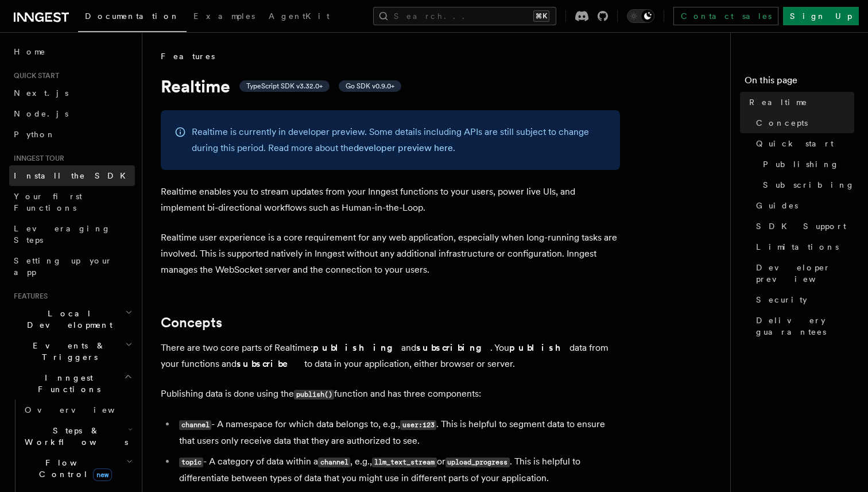 The image size is (868, 492). Describe the element at coordinates (802, 144) in the screenshot. I see `a: Quick start` at that location.